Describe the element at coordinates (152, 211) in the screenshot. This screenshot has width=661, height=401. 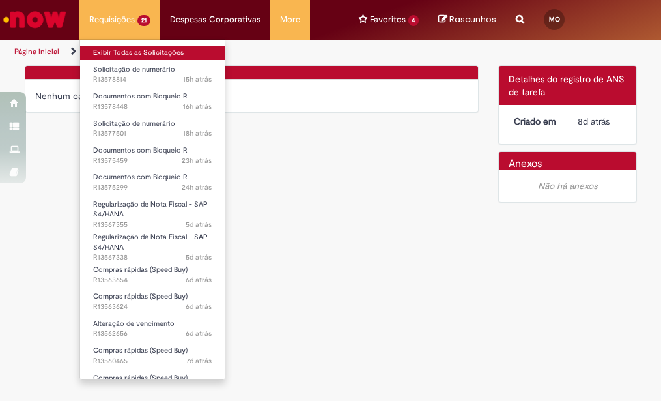
I see `a: Aberto R13567355 : Regularização de Nota Fiscal - SAP S4/HANA` at that location.